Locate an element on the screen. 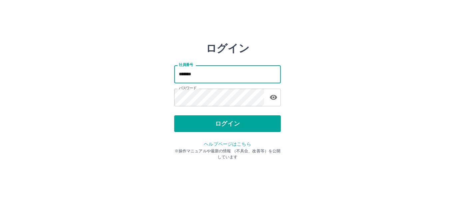 The image size is (455, 219). p: ※操作マニュアルや最新の情報 （不具合、改善等）を公開しています is located at coordinates (228, 154).